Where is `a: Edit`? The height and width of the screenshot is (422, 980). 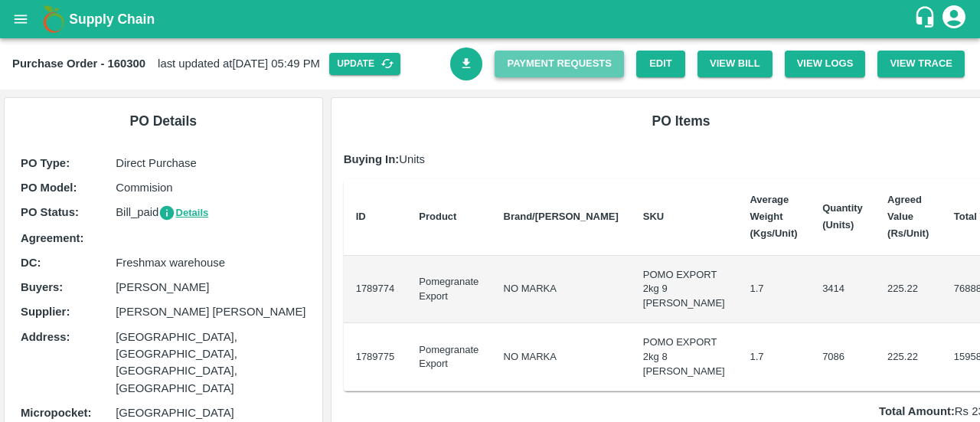 a: Edit is located at coordinates (661, 63).